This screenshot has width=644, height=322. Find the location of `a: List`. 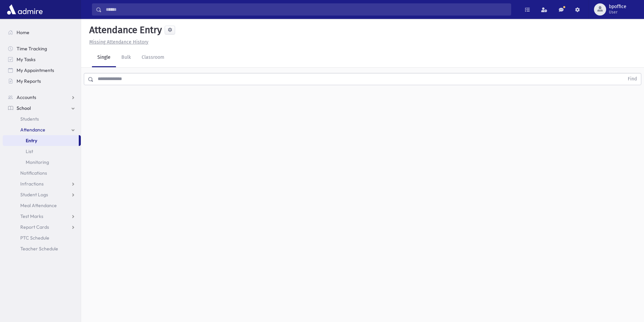

a: List is located at coordinates (42, 151).